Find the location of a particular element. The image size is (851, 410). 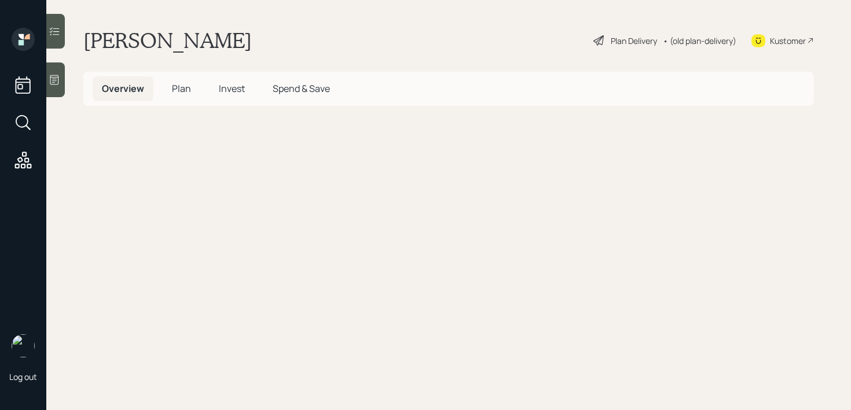

span: Invest is located at coordinates (231, 89).